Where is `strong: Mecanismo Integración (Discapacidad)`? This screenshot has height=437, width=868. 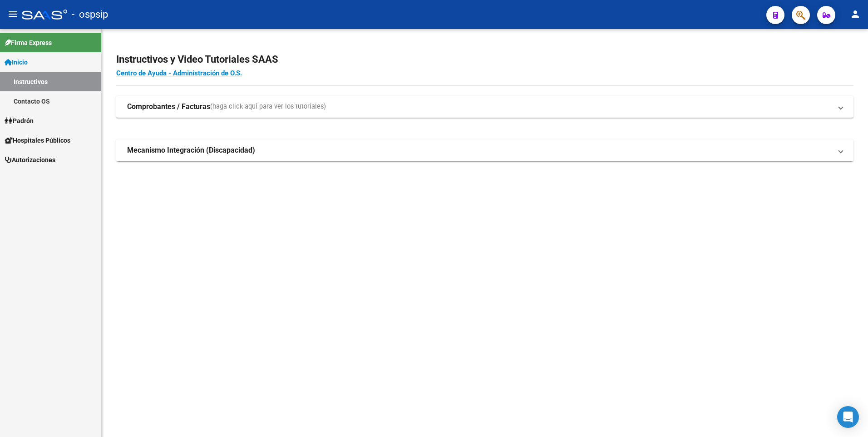 strong: Mecanismo Integración (Discapacidad) is located at coordinates (191, 150).